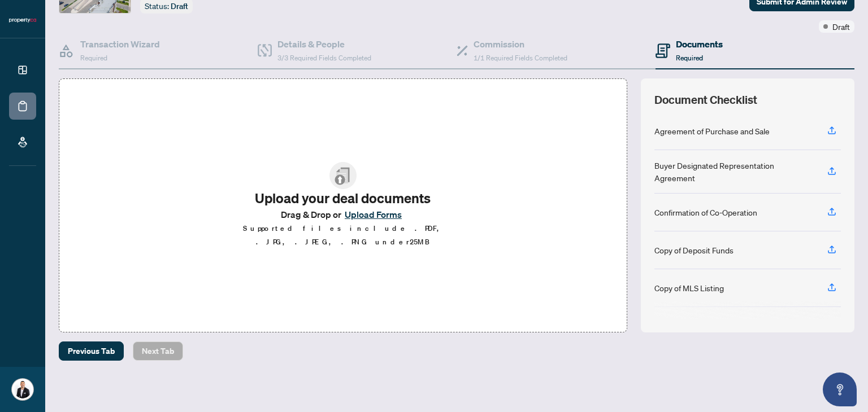  What do you see at coordinates (158, 352) in the screenshot?
I see `button: Next Tab` at bounding box center [158, 352].